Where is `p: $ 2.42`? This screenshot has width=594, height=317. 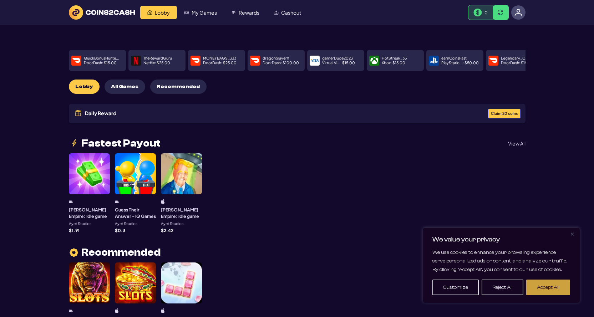 p: $ 2.42 is located at coordinates (167, 231).